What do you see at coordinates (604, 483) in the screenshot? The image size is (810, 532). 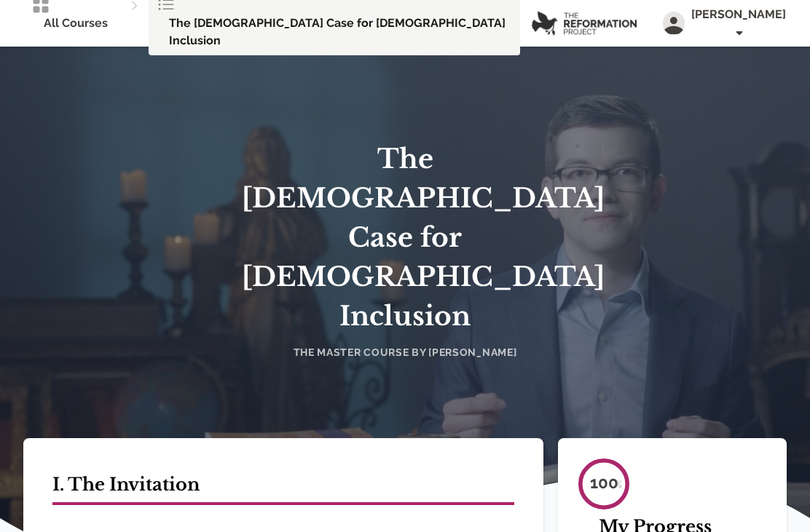 I see `text: 100` at bounding box center [604, 483].